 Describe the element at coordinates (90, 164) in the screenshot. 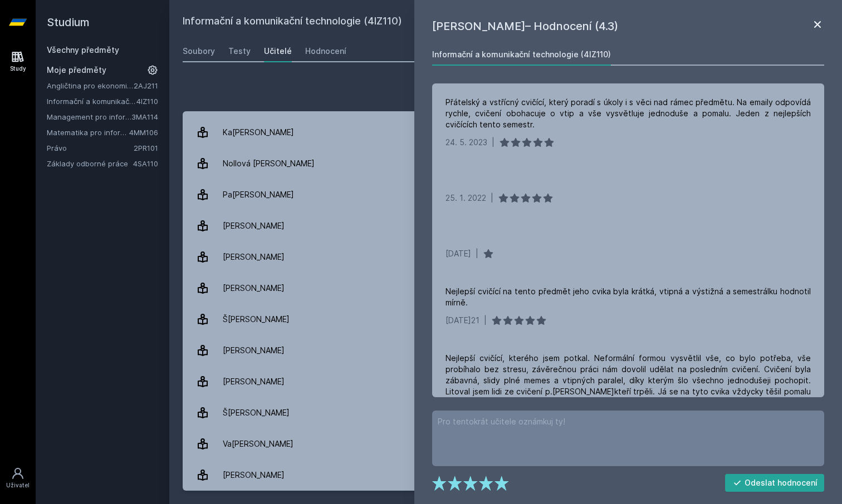

I see `a: Základy odborné práce` at that location.